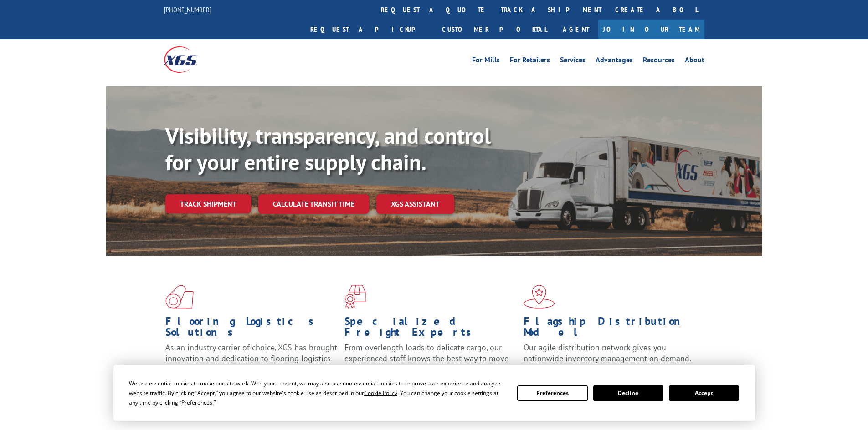  I want to click on div: We use essential cookies to make our site work. With your consent, we may also use non-essential ..., so click(317, 393).